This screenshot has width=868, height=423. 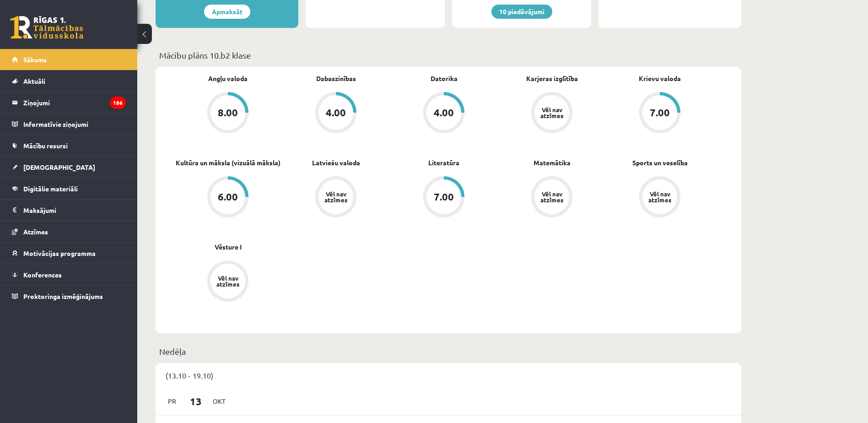 What do you see at coordinates (68, 59) in the screenshot?
I see `a: Sākums` at bounding box center [68, 59].